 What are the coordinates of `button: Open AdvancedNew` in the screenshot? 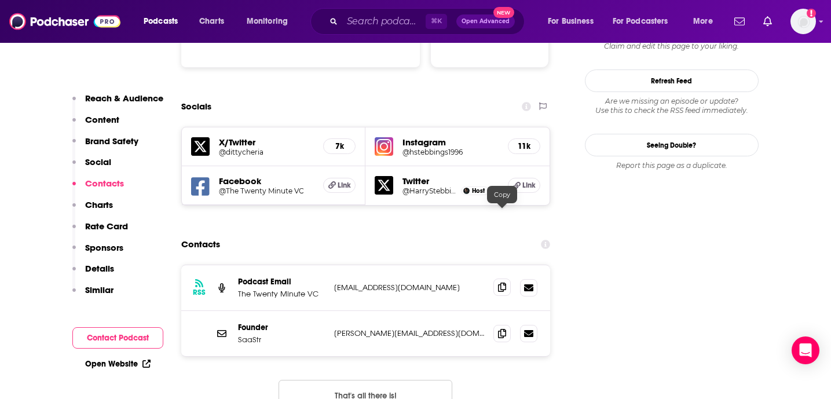 It's located at (485, 21).